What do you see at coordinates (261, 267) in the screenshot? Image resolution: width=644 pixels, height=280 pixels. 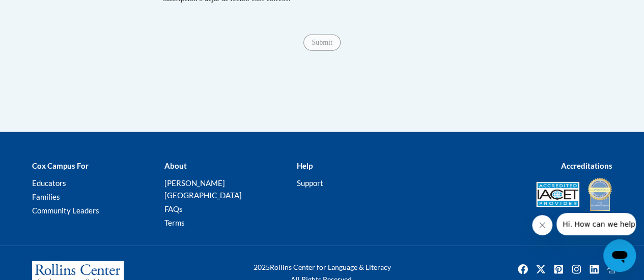 I see `span: 2025` at bounding box center [261, 267].